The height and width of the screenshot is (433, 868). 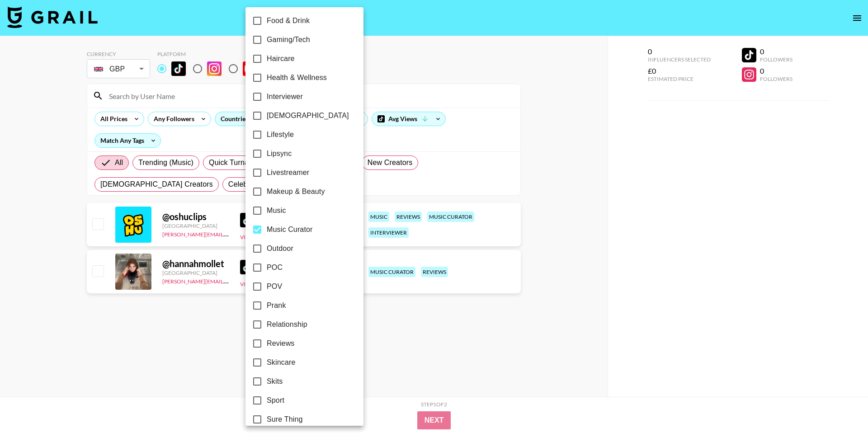 I want to click on span: Food & Drink, so click(x=288, y=21).